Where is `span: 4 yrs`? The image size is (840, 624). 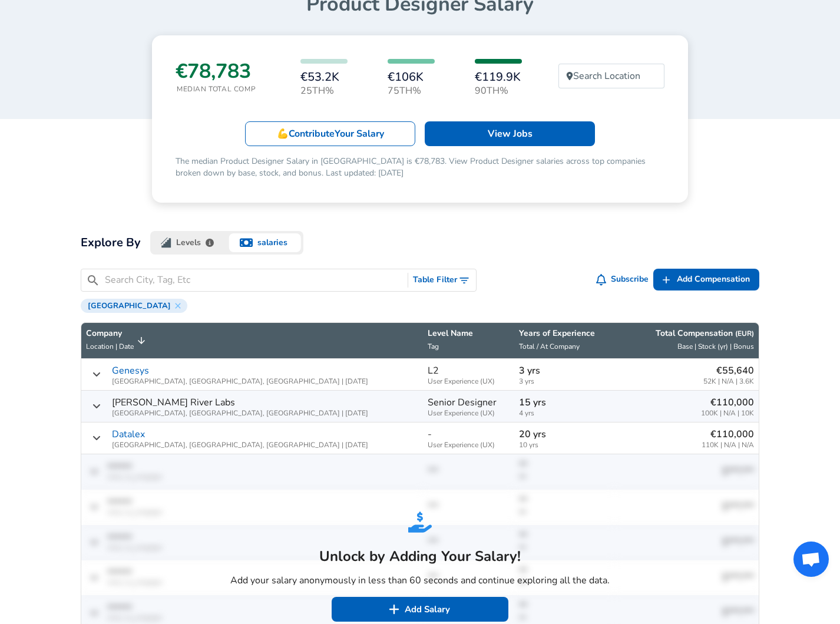
span: 4 yrs is located at coordinates (564, 413).